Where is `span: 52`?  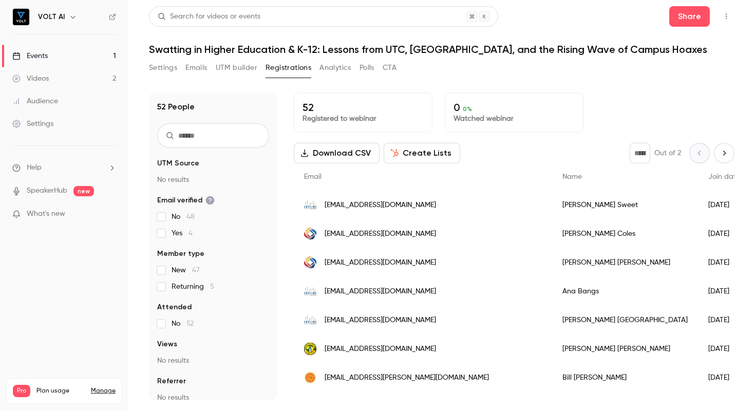 span: 52 is located at coordinates (190, 323).